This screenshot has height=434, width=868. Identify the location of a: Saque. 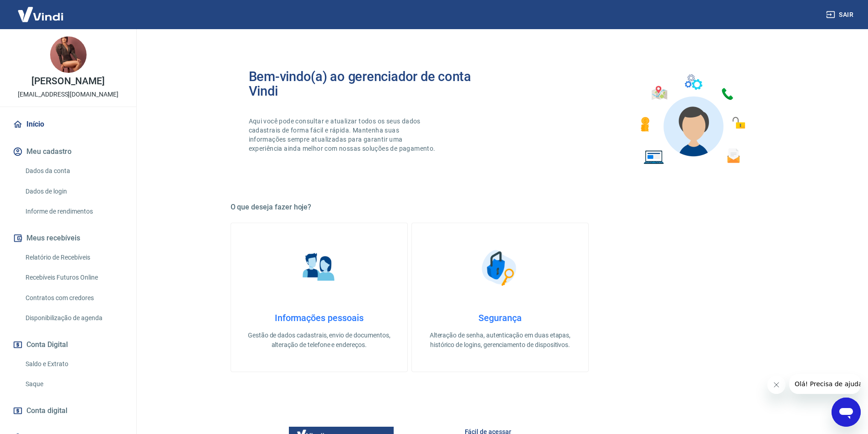
(73, 384).